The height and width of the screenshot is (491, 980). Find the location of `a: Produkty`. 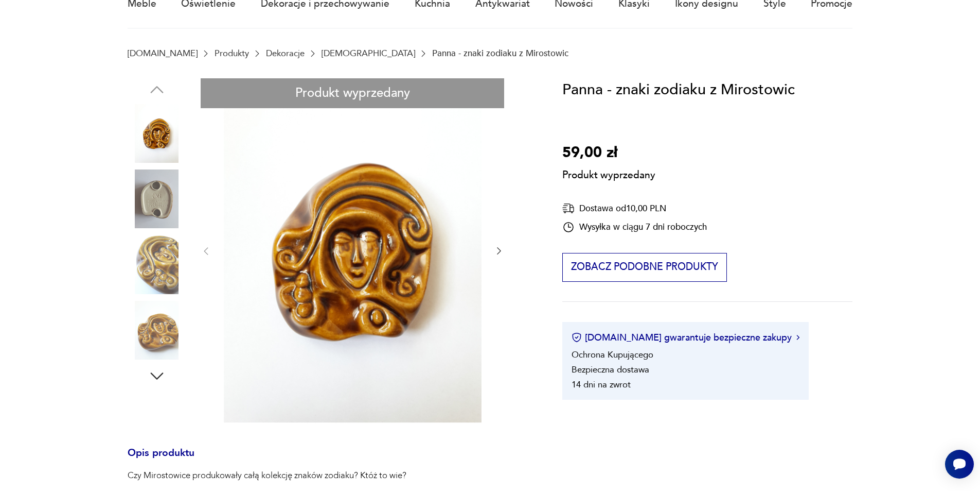

a: Produkty is located at coordinates (232, 53).